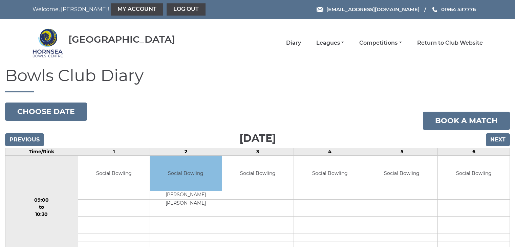 The width and height of the screenshot is (515, 247). Describe the element at coordinates (48, 43) in the screenshot. I see `img: Hornsea Bowls Centre` at that location.